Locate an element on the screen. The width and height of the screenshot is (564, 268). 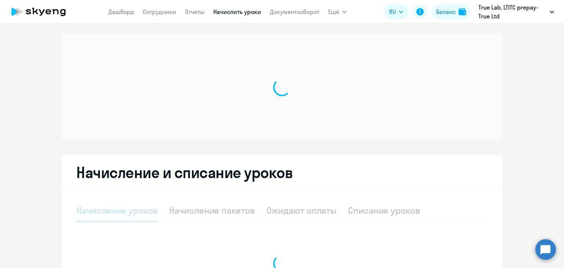
button: RU is located at coordinates (396, 12).